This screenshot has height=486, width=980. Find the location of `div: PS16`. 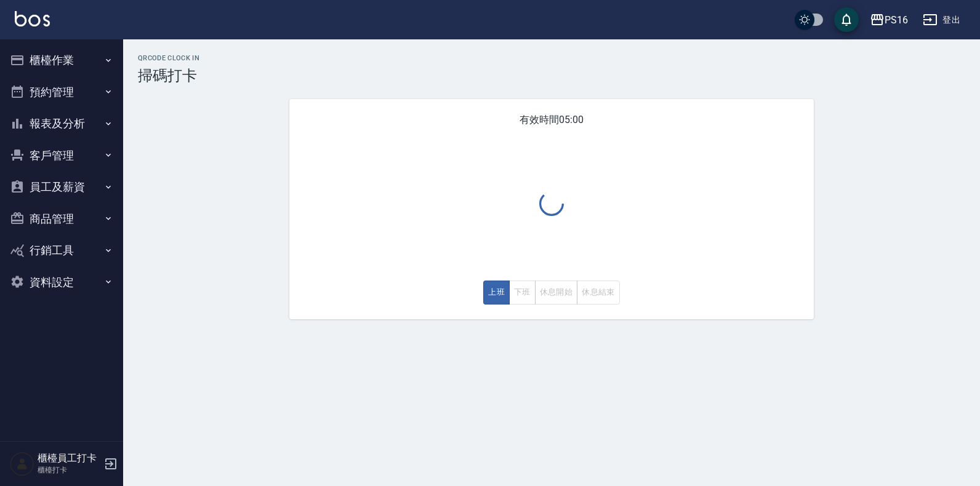

div: PS16 is located at coordinates (896, 20).